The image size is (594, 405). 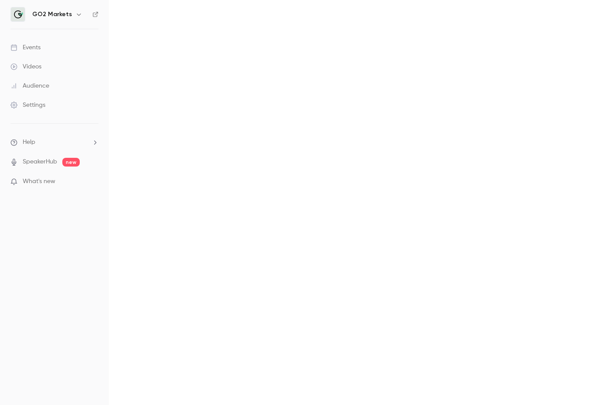 I want to click on h6: GO2 Markets, so click(x=52, y=14).